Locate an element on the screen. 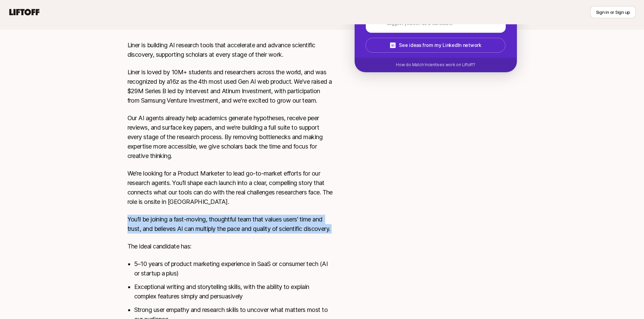  p: See ideas from my LinkedIn network is located at coordinates (440, 45).